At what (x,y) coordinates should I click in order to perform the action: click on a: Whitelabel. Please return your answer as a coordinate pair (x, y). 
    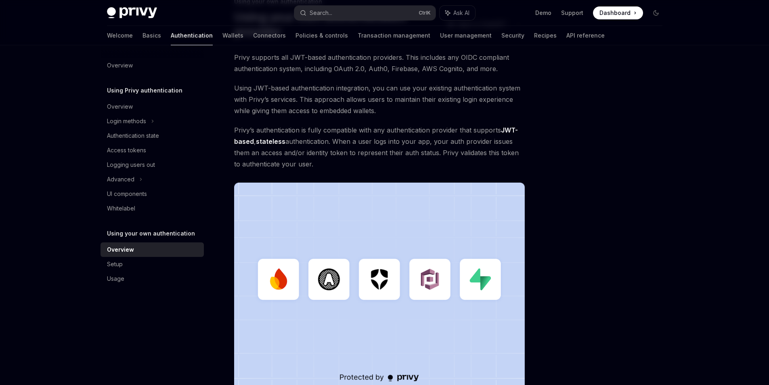
    Looking at the image, I should click on (152, 208).